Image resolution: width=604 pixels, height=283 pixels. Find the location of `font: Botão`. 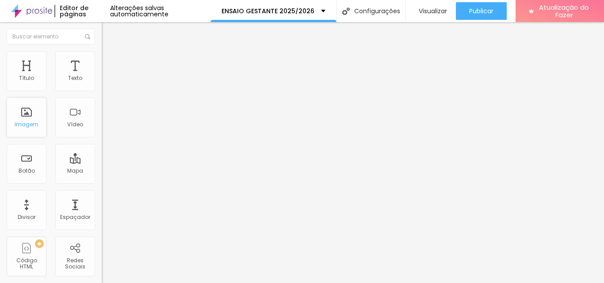

font: Botão is located at coordinates (27, 171).